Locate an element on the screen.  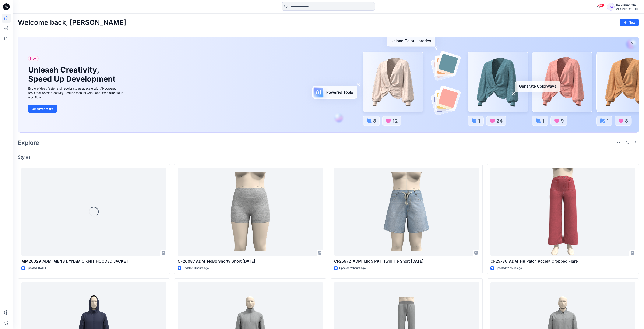
span: New is located at coordinates (33, 59).